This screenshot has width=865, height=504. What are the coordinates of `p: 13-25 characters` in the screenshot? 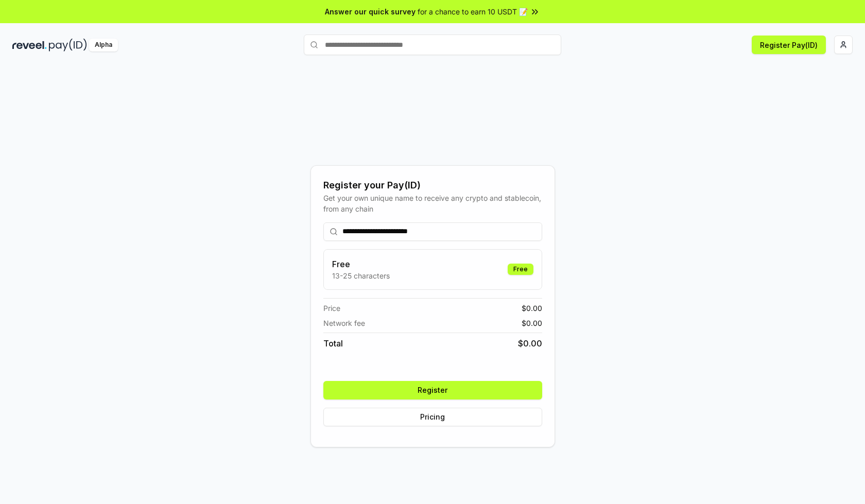 It's located at (361, 275).